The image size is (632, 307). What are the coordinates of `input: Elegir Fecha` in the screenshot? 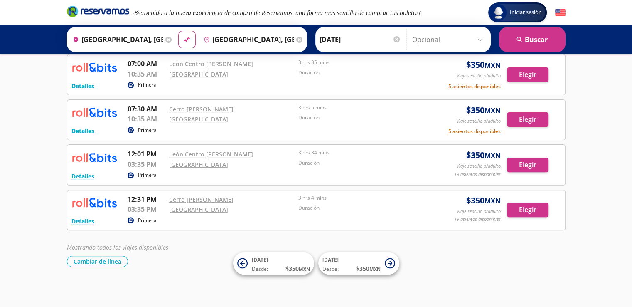 It's located at (361, 40).